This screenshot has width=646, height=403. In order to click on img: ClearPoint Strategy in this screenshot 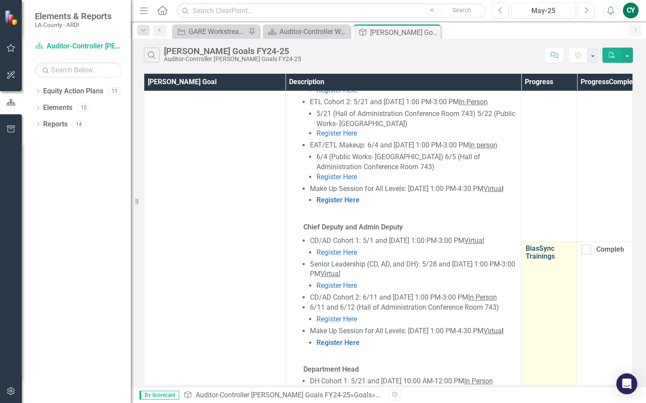, I will do `click(12, 17)`.